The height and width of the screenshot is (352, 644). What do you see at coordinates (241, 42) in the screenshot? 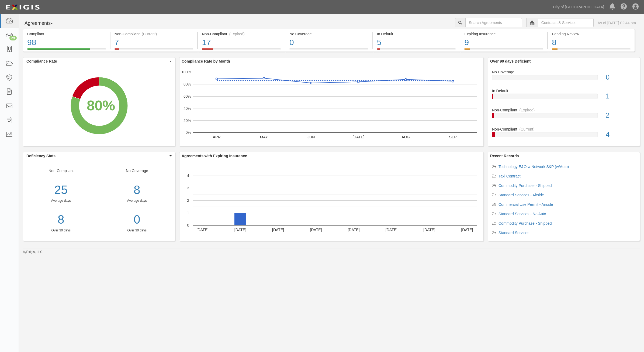
I see `div: 17` at bounding box center [241, 42].